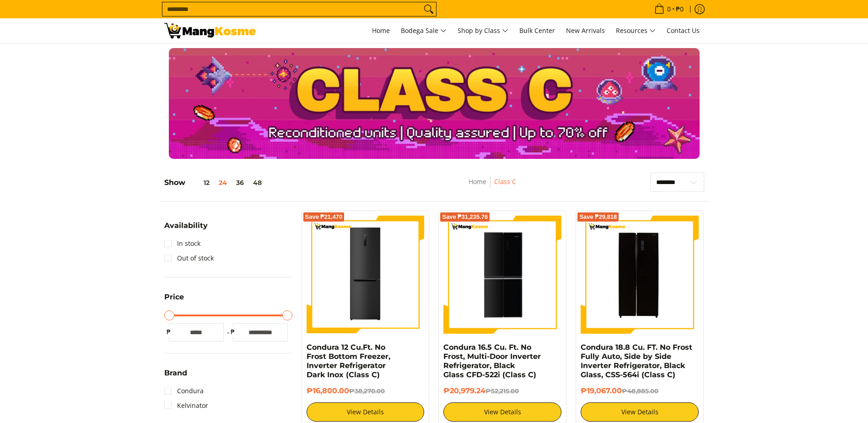 The width and height of the screenshot is (868, 423). What do you see at coordinates (598, 217) in the screenshot?
I see `span: Save ₱29,818` at bounding box center [598, 217].